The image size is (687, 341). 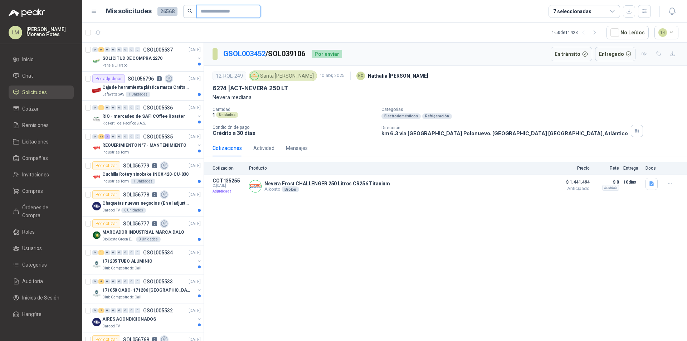 I want to click on span: Licitaciones, so click(x=35, y=142).